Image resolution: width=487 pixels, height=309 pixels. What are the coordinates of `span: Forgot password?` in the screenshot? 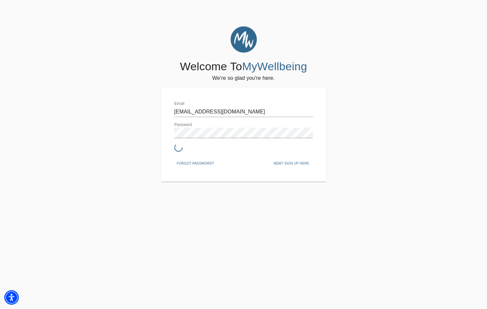 It's located at (195, 164).